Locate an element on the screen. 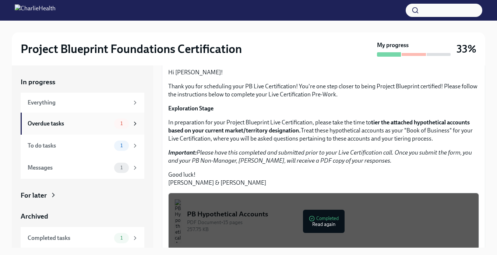 The height and width of the screenshot is (255, 497). img: CharlieHealth is located at coordinates (35, 10).